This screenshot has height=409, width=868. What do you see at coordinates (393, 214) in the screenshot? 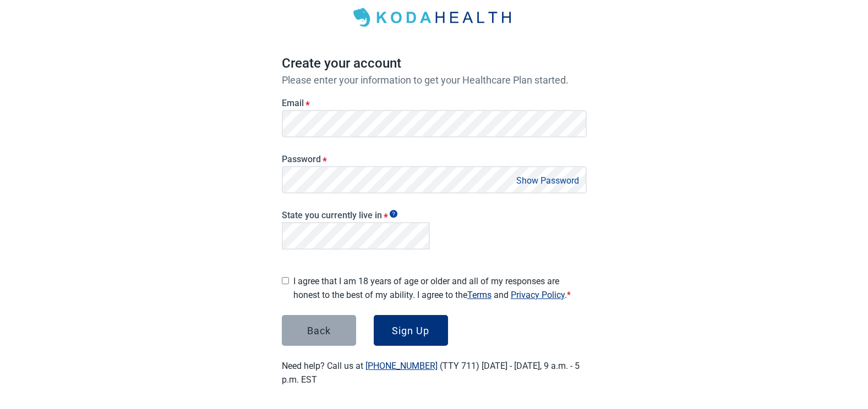
I see `span: Show tooltip` at bounding box center [393, 214].